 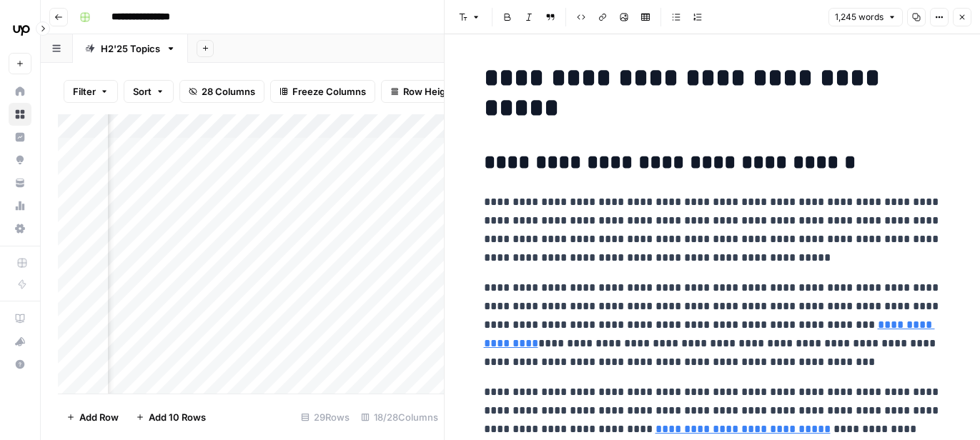 What do you see at coordinates (20, 205) in the screenshot?
I see `a: Usage` at bounding box center [20, 205].